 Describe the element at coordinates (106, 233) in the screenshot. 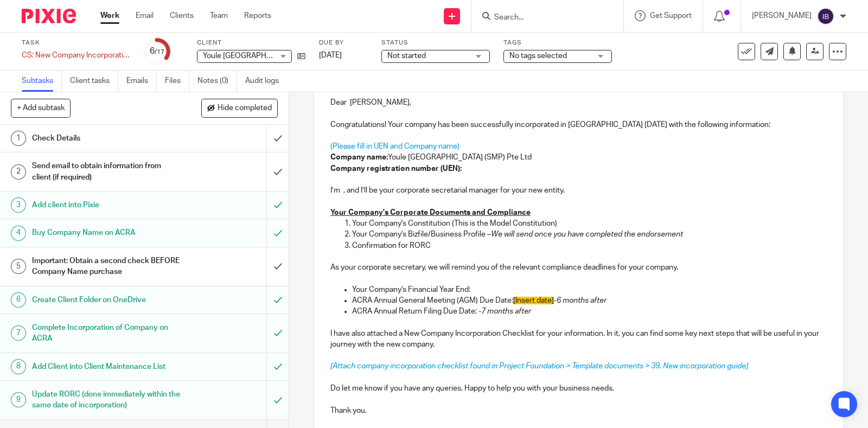

I see `h1: Buy Company Name on ACRA` at that location.